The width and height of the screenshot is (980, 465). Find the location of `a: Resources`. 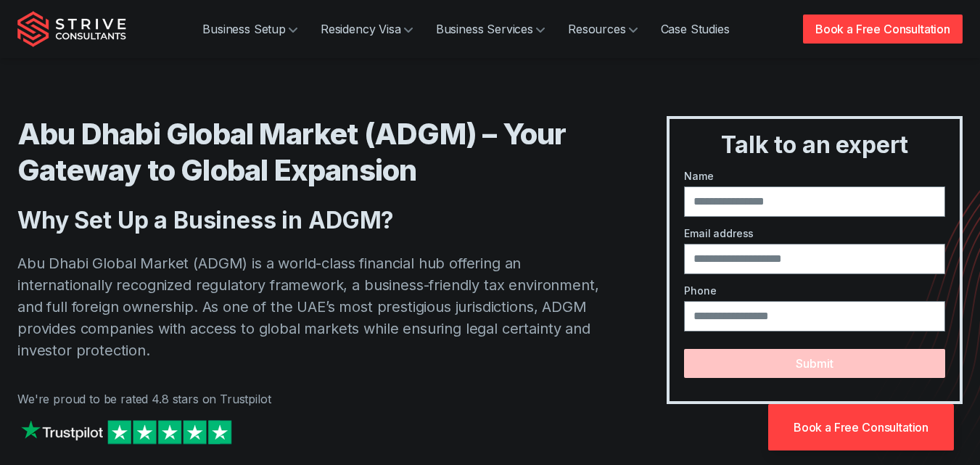

a: Resources is located at coordinates (603, 29).